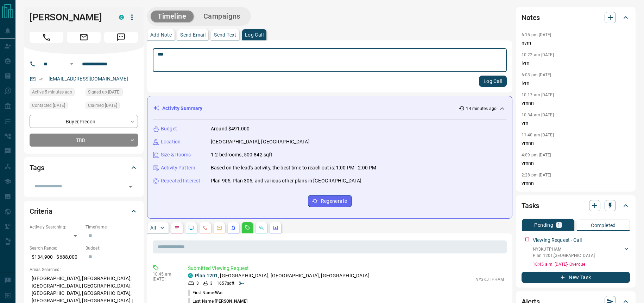 The image size is (644, 303). I want to click on div: Buyer , Precon, so click(84, 121).